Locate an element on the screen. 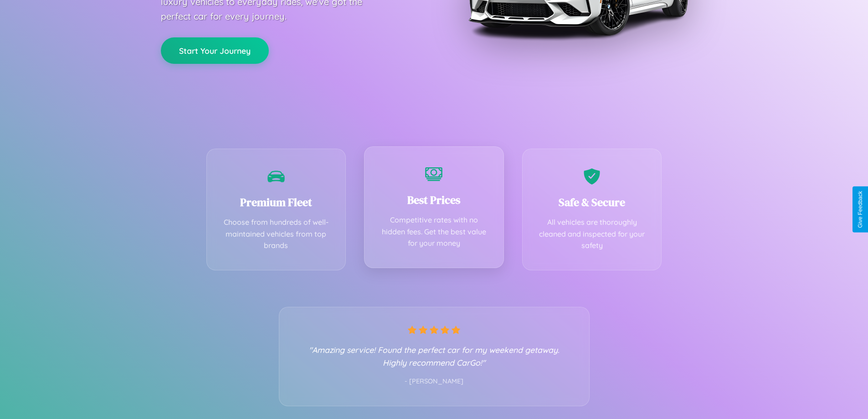 The width and height of the screenshot is (868, 419). h3: Premium Fleet is located at coordinates (276, 202).